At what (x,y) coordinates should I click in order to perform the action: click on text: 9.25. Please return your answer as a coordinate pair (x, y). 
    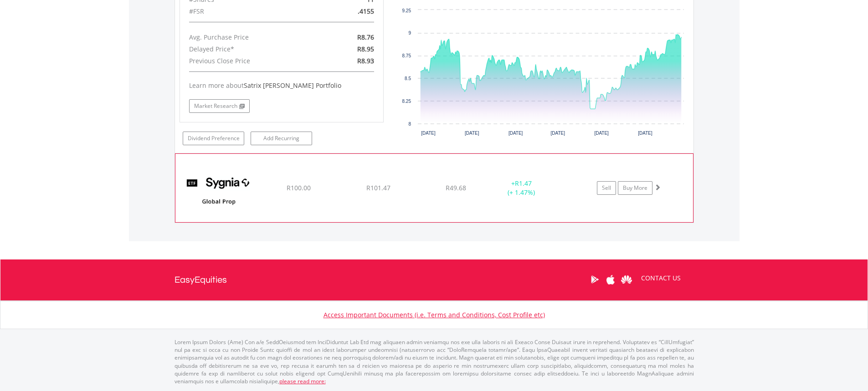
    Looking at the image, I should click on (406, 11).